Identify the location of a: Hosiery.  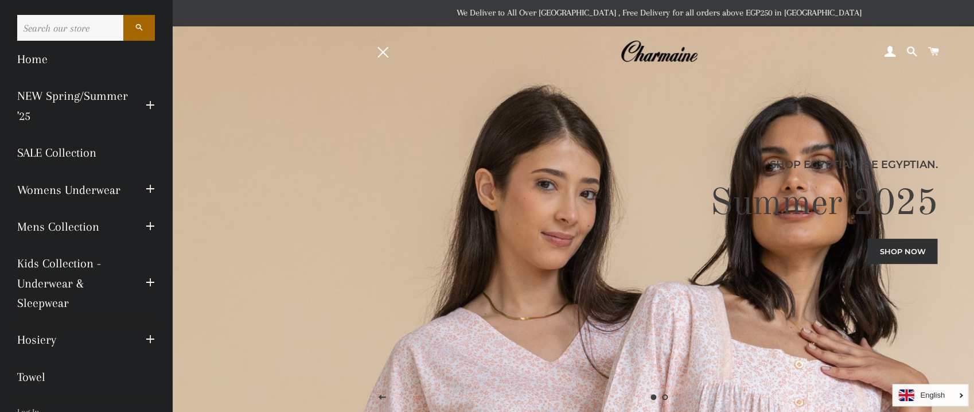
(73, 340).